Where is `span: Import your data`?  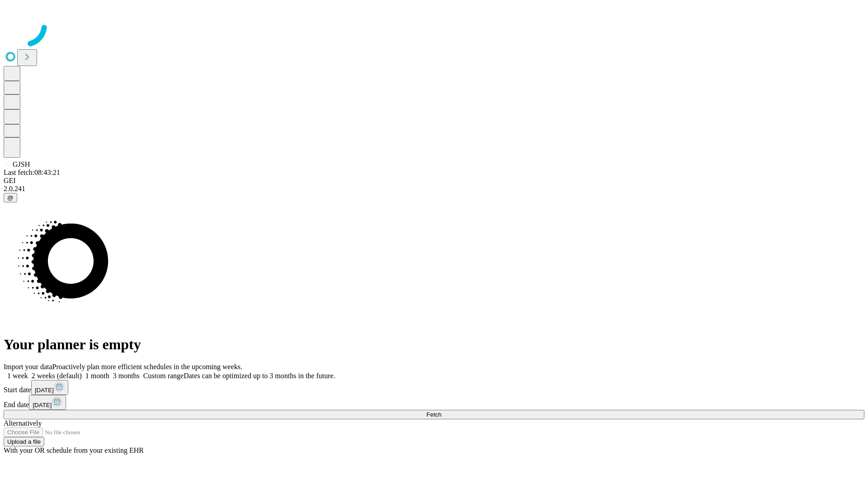
span: Import your data is located at coordinates (28, 366).